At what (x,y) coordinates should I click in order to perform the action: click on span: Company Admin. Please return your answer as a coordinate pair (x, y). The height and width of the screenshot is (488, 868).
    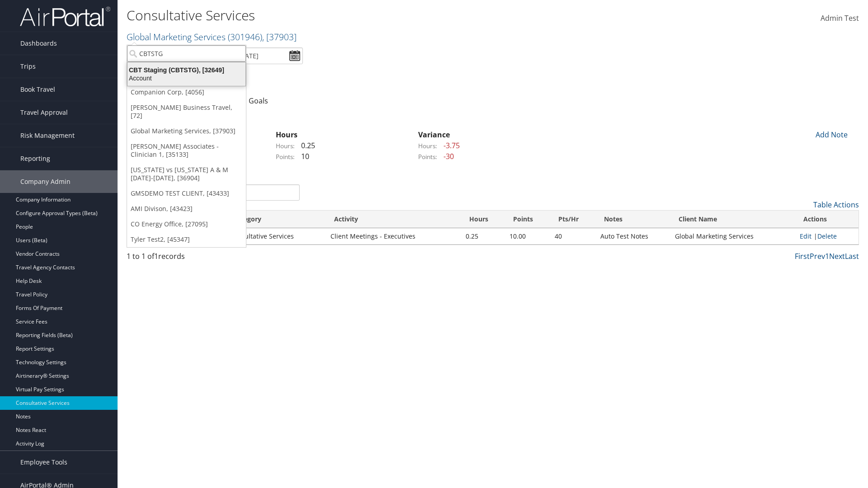
    Looking at the image, I should click on (45, 182).